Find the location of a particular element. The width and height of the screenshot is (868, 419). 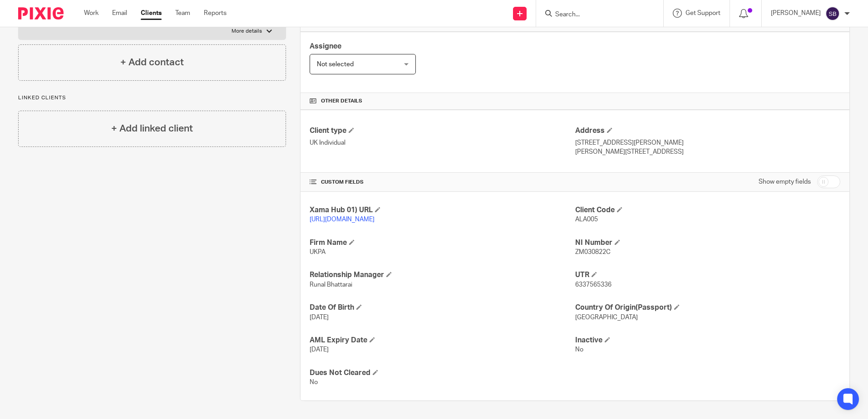

input: Search is located at coordinates (595, 15).